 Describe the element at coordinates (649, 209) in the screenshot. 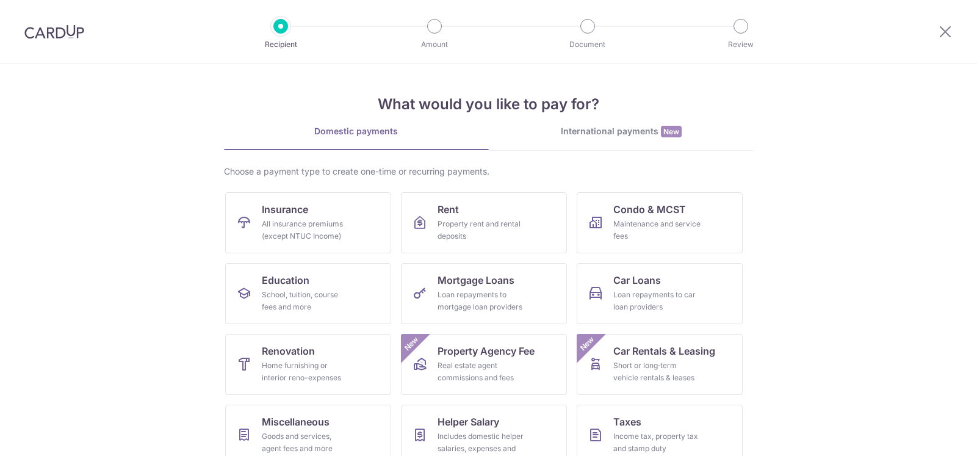

I see `span: Condo & MCST` at that location.